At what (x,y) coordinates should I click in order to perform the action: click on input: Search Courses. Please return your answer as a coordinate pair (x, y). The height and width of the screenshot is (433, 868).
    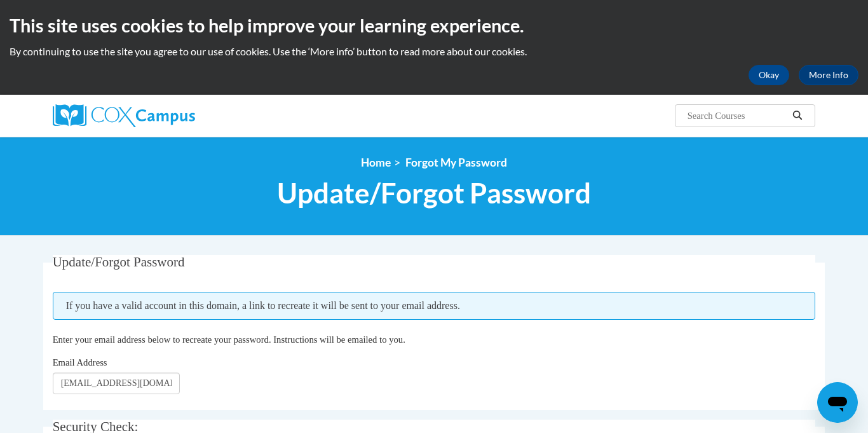
    Looking at the image, I should click on (738, 115).